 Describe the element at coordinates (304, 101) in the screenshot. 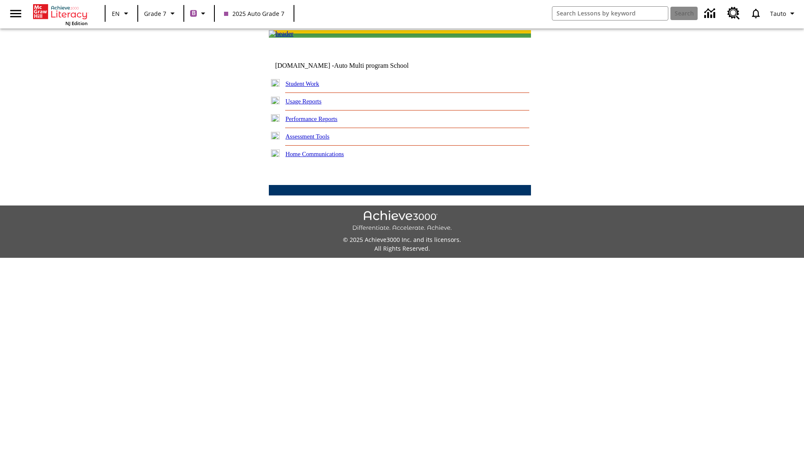

I see `a: Usage Reports` at that location.